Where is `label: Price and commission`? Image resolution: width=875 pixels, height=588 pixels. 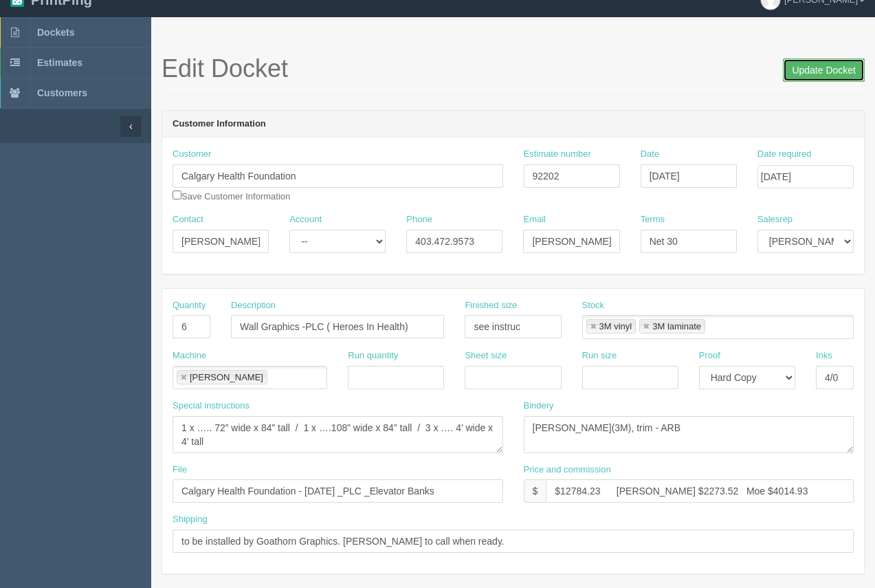 label: Price and commission is located at coordinates (567, 470).